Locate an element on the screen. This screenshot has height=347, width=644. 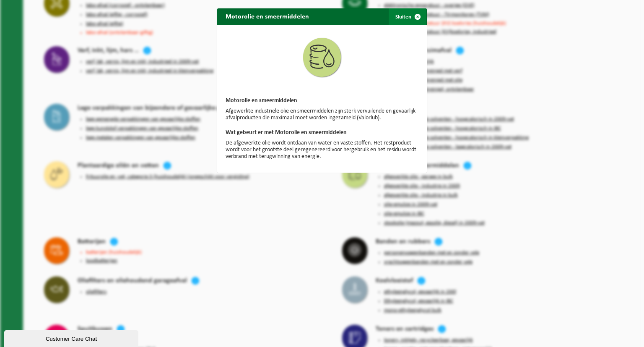
h2: Motorolie en smeermiddelen is located at coordinates (267, 16).